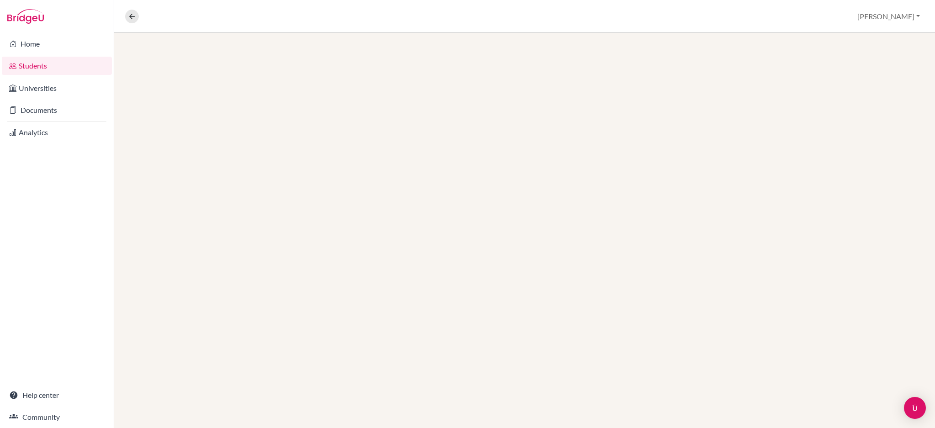  Describe the element at coordinates (57, 132) in the screenshot. I see `a: Analytics` at that location.